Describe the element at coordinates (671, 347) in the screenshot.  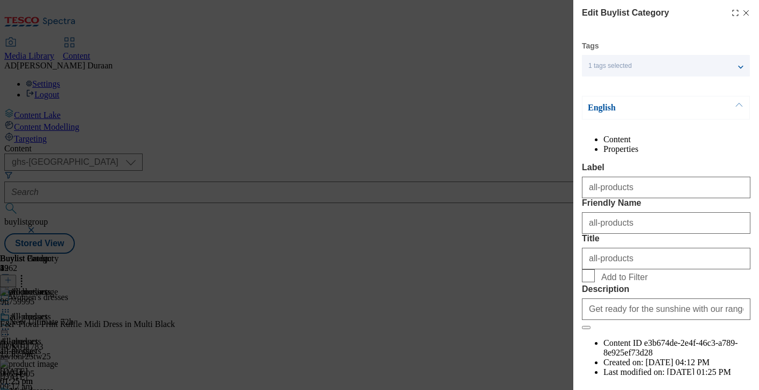
I see `span: e3b674de-2e4f-46c3-a789-8e925ef73d28` at that location.